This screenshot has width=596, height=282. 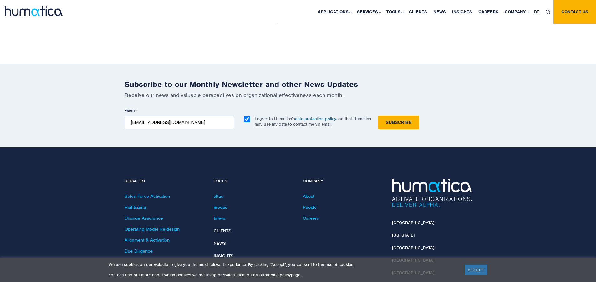 What do you see at coordinates (222, 230) in the screenshot?
I see `a: Clients` at bounding box center [222, 230].